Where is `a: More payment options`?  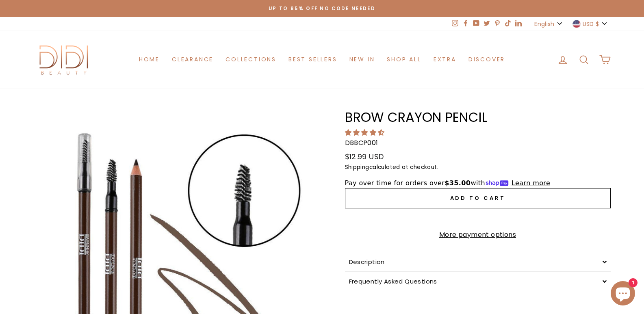 a: More payment options is located at coordinates (477, 235).